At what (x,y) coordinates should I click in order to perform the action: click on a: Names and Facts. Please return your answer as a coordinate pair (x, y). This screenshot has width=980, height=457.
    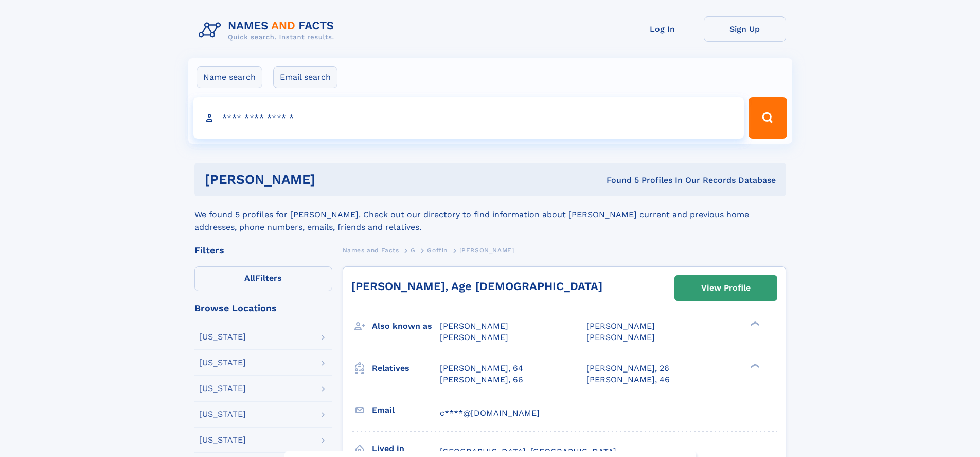
    Looking at the image, I should click on (371, 249).